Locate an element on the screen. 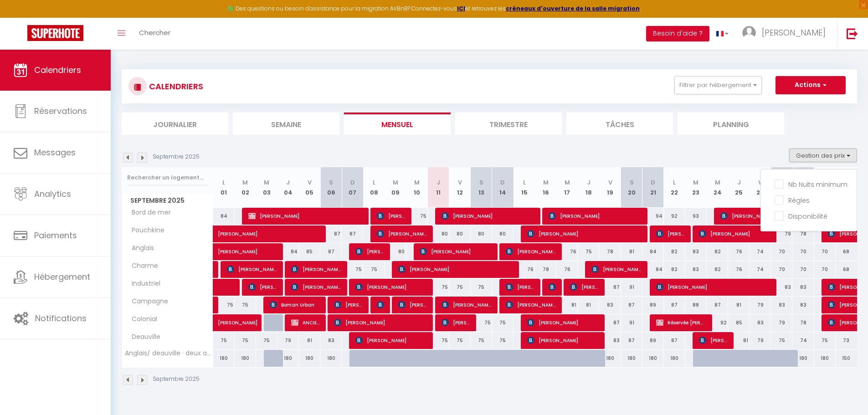 This screenshot has width=868, height=415. span: Pouchkine is located at coordinates (145, 230).